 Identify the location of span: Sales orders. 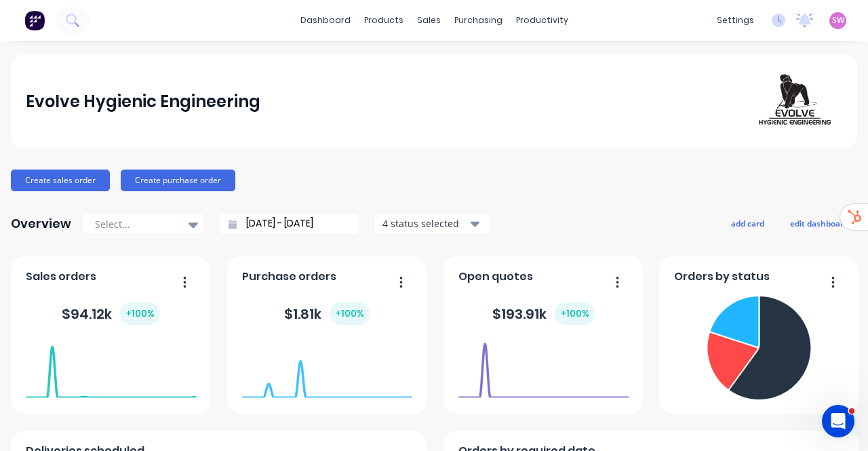
(61, 277).